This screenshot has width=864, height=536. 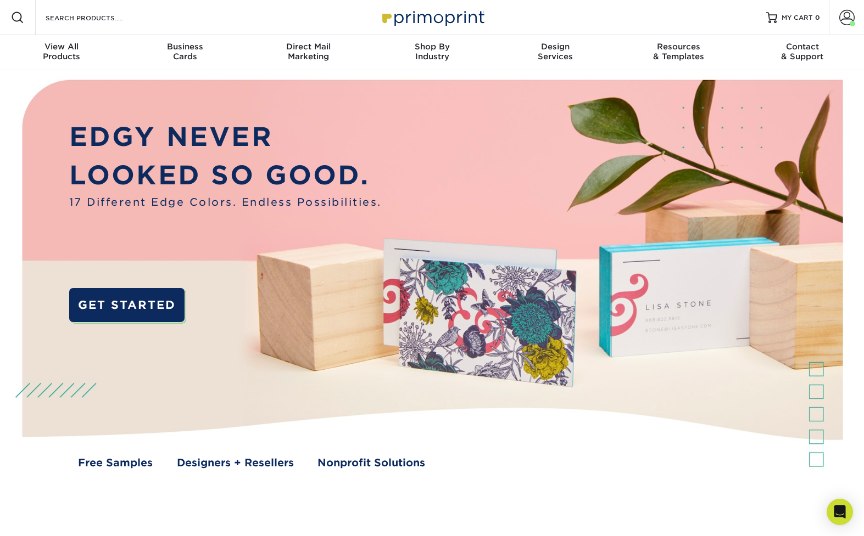 I want to click on a: Direct MailMarketing, so click(x=308, y=53).